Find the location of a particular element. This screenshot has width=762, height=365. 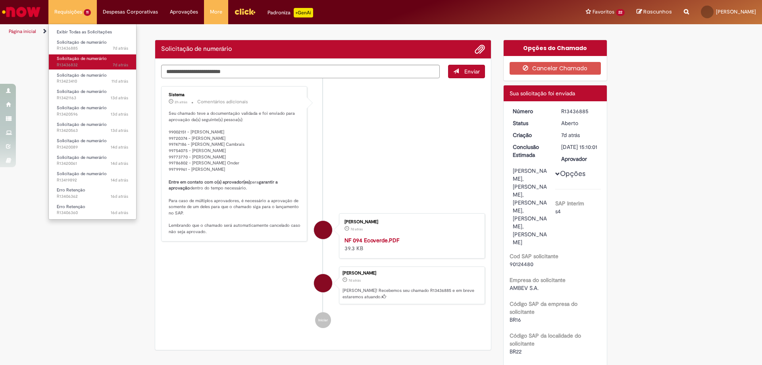

img: click_logo_yellow_360x200.png is located at coordinates (245, 12).